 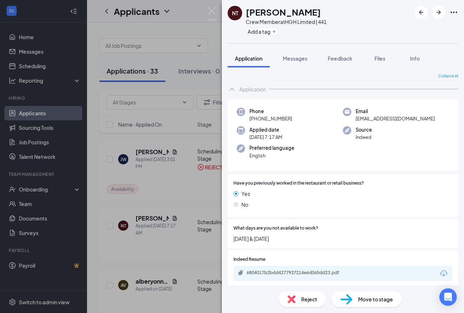 I want to click on span: Indeed Resume, so click(x=250, y=259).